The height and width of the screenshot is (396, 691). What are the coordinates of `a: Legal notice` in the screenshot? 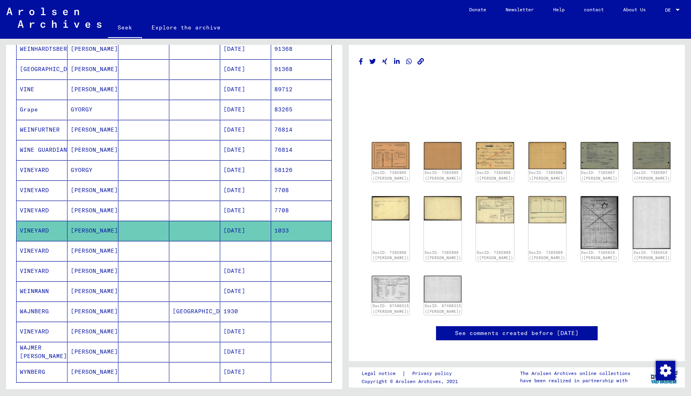 It's located at (382, 374).